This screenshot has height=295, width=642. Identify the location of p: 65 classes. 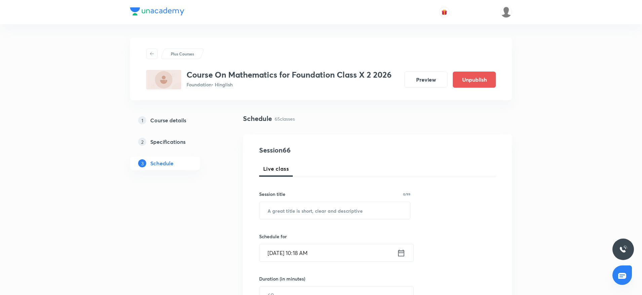
(285, 119).